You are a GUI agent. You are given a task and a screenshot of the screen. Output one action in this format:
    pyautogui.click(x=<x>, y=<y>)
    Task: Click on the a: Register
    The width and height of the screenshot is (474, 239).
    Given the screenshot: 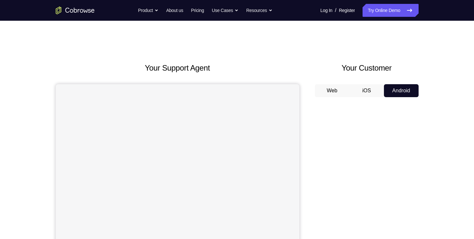 What is the action you would take?
    pyautogui.click(x=346, y=10)
    